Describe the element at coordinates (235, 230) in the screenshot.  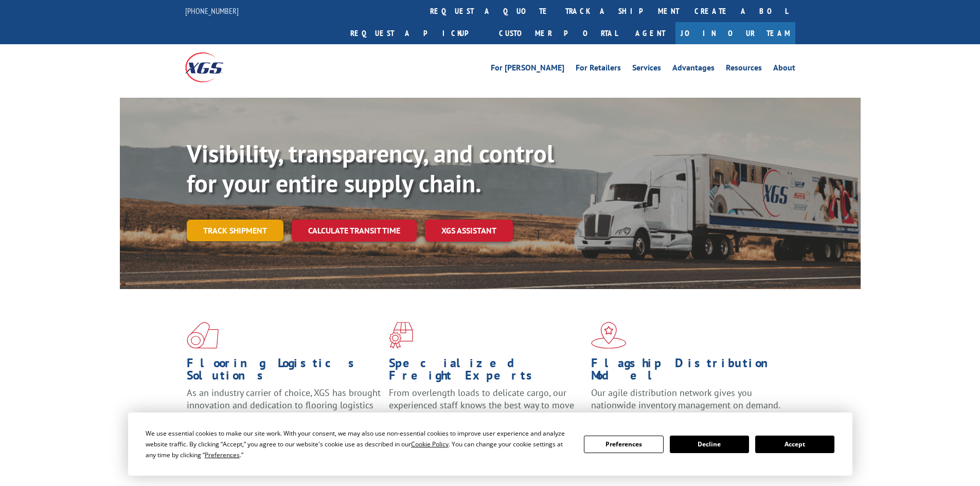
I see `a: Track shipment` at that location.